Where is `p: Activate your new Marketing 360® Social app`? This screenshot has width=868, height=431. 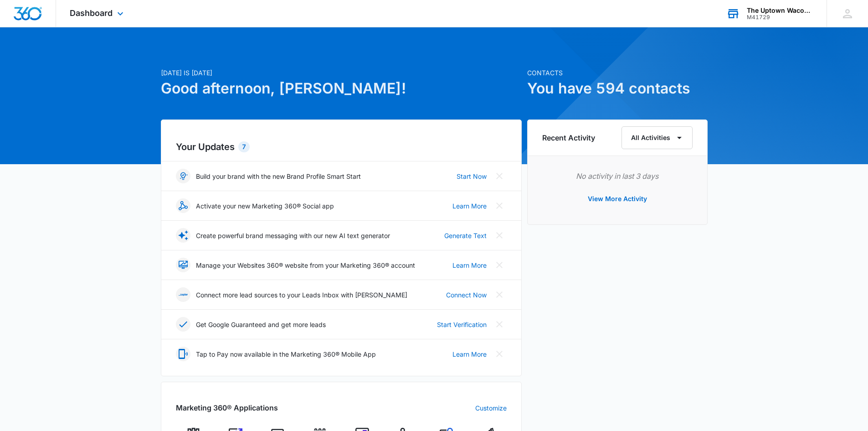
p: Activate your new Marketing 360® Social app is located at coordinates (265, 206).